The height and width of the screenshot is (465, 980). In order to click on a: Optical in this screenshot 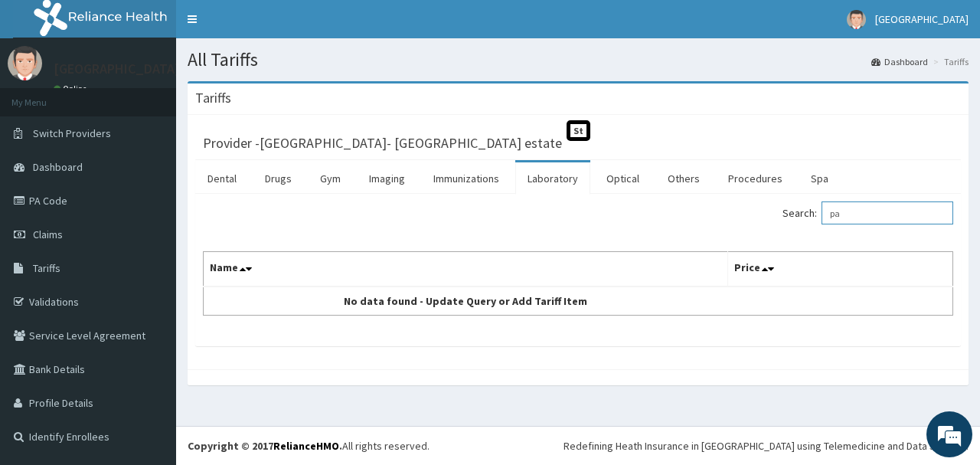, I will do `click(622, 179)`.